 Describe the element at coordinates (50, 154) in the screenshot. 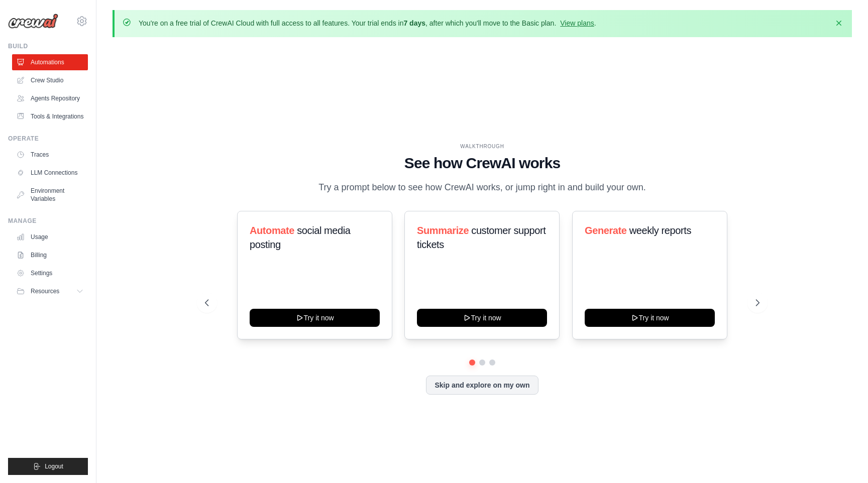

I see `a: Traces` at that location.